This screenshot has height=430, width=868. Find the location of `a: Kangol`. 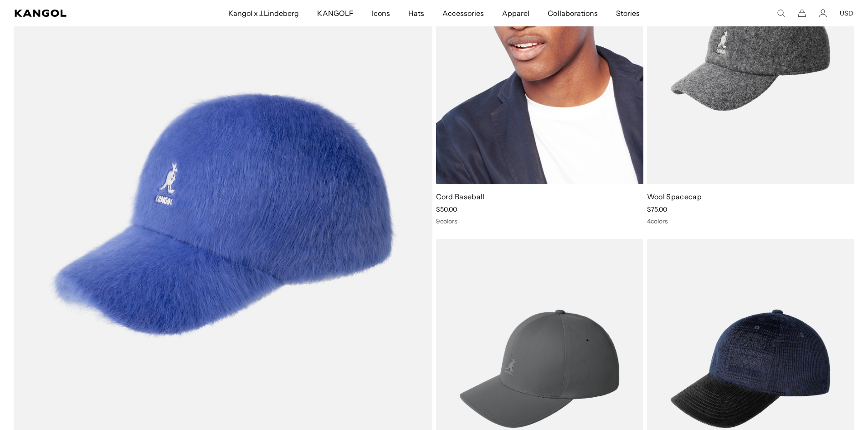

a: Kangol is located at coordinates (82, 13).